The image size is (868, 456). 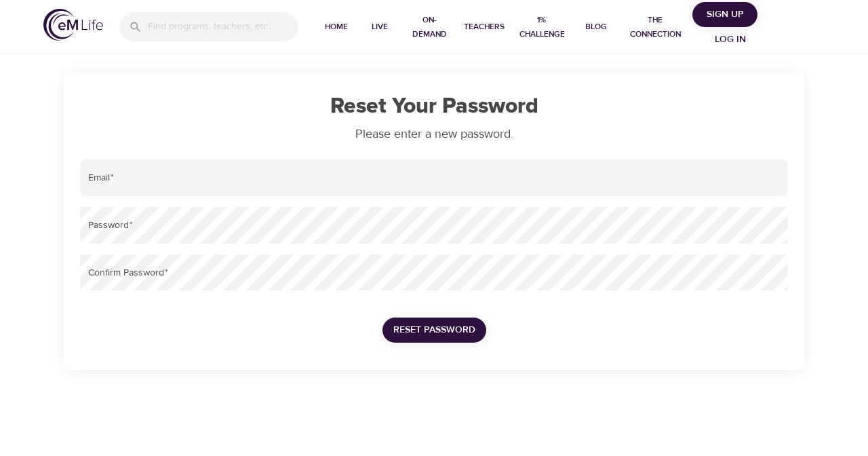 What do you see at coordinates (731, 39) in the screenshot?
I see `button: Log in` at bounding box center [731, 39].